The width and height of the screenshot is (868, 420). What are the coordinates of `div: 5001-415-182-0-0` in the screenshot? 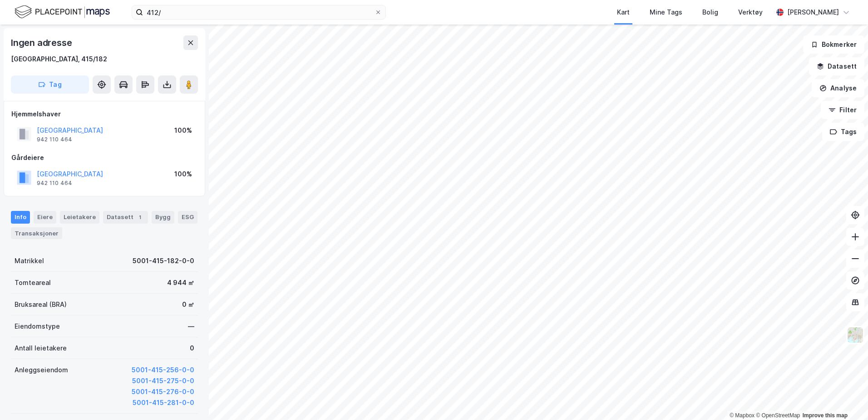 It's located at (164, 261).